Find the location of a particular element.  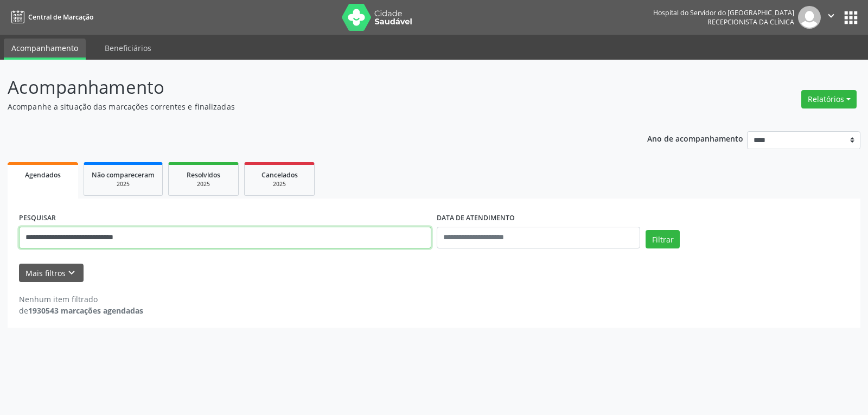

a: Central de Marcação is located at coordinates (50, 17).